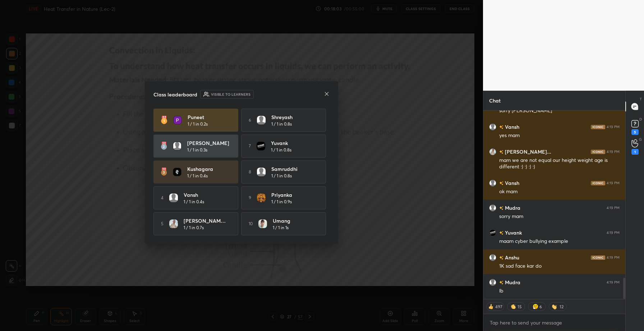  I want to click on img: thumbs_up.png, so click(490, 306).